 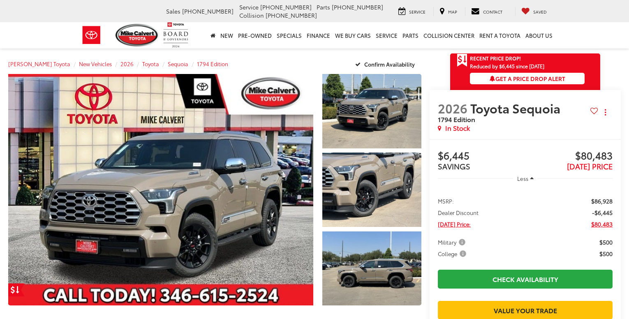 I want to click on button: Actions, so click(x=605, y=112).